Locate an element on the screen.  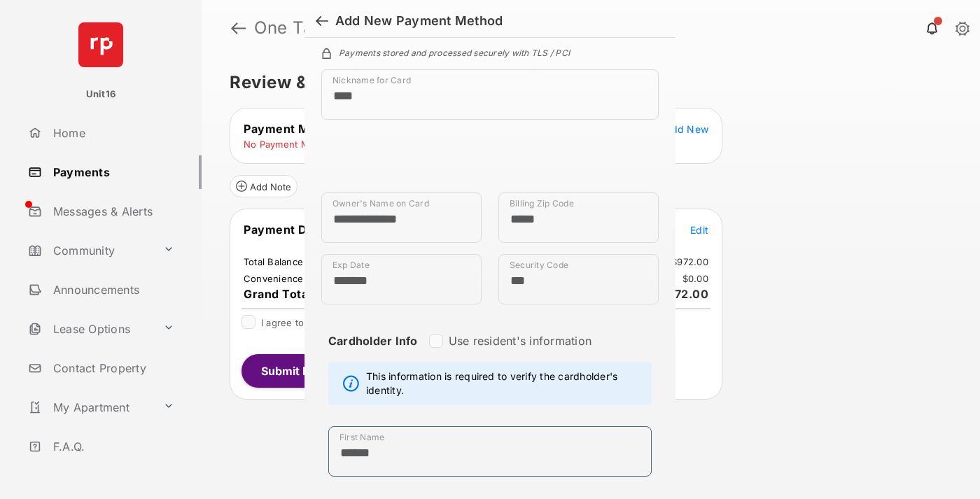
strong: Cardholder Info is located at coordinates (373, 353).